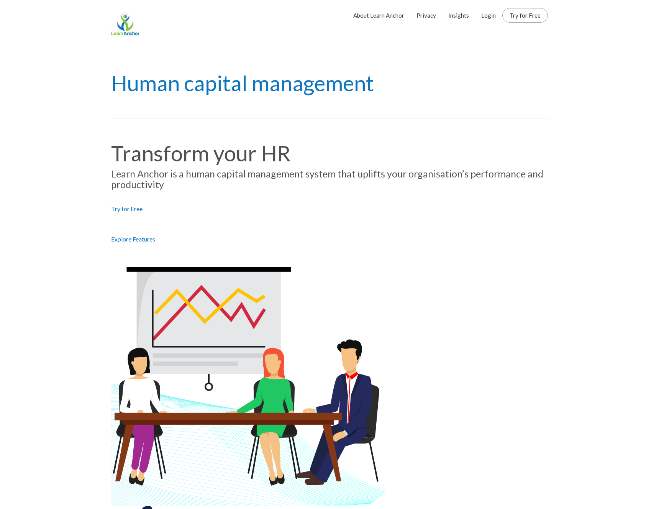  I want to click on h4: Learn Anchor is a human capital management system that uplifts your organisation’s performance an..., so click(329, 179).